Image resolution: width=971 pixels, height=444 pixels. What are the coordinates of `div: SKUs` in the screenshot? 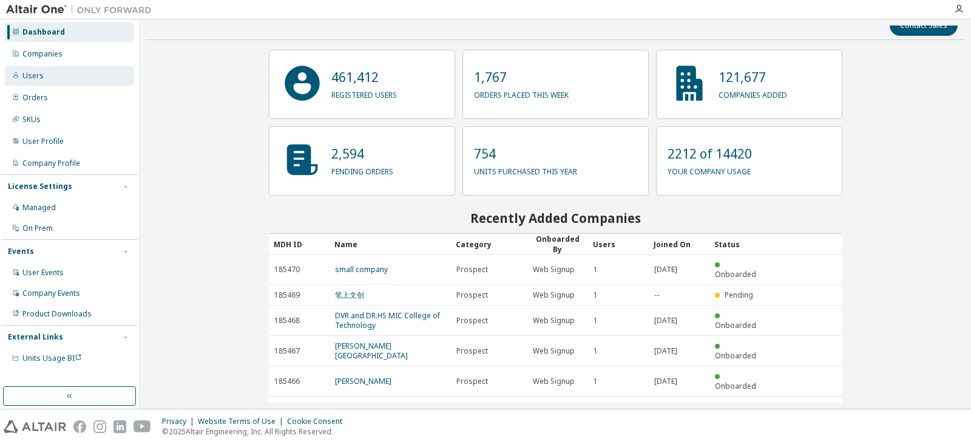 It's located at (32, 120).